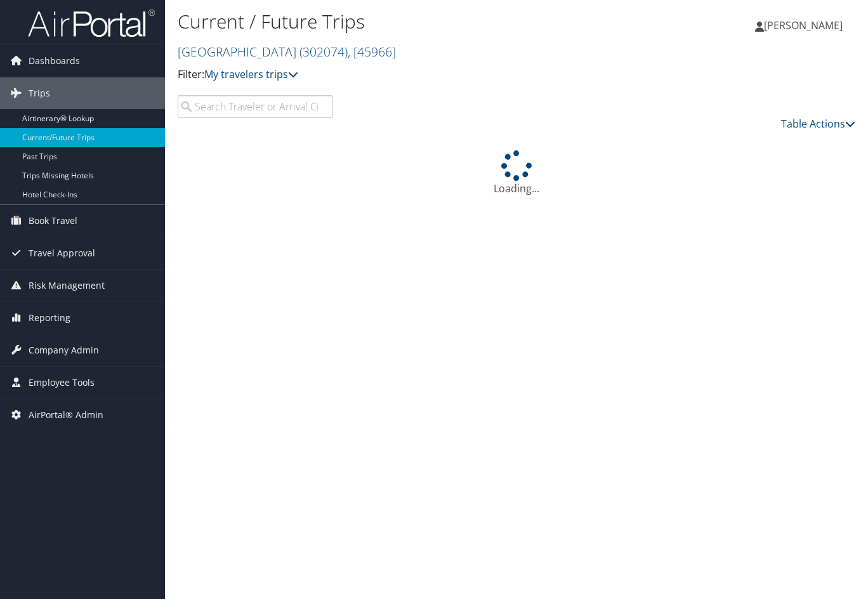 This screenshot has height=599, width=868. What do you see at coordinates (91, 23) in the screenshot?
I see `img: airportal-logo.png` at bounding box center [91, 23].